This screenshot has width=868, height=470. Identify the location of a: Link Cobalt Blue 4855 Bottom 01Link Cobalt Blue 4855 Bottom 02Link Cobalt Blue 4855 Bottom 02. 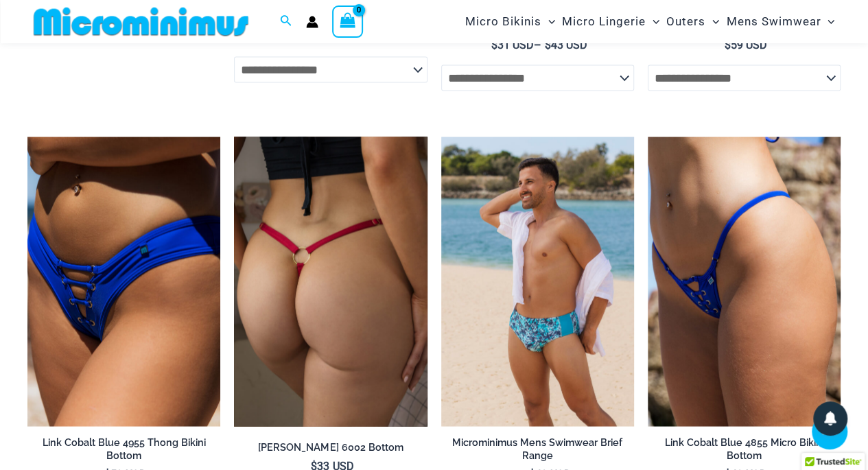
(744, 281).